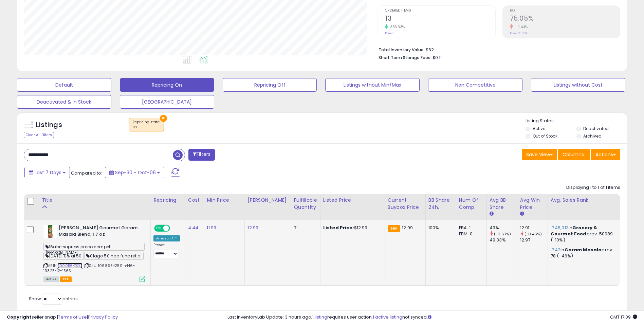 The height and width of the screenshot is (324, 644). Describe the element at coordinates (503, 228) in the screenshot. I see `div: 49%` at that location.